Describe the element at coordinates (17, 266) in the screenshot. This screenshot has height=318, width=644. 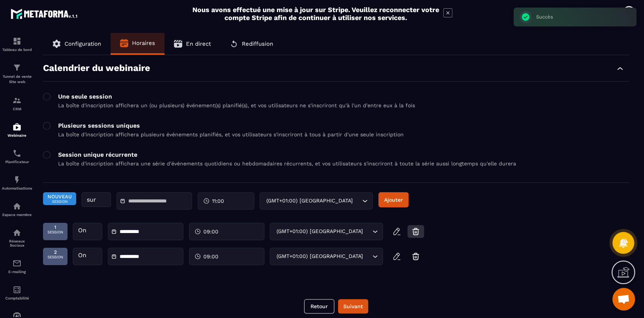
I see `a: emailemailE-mailing` at that location.